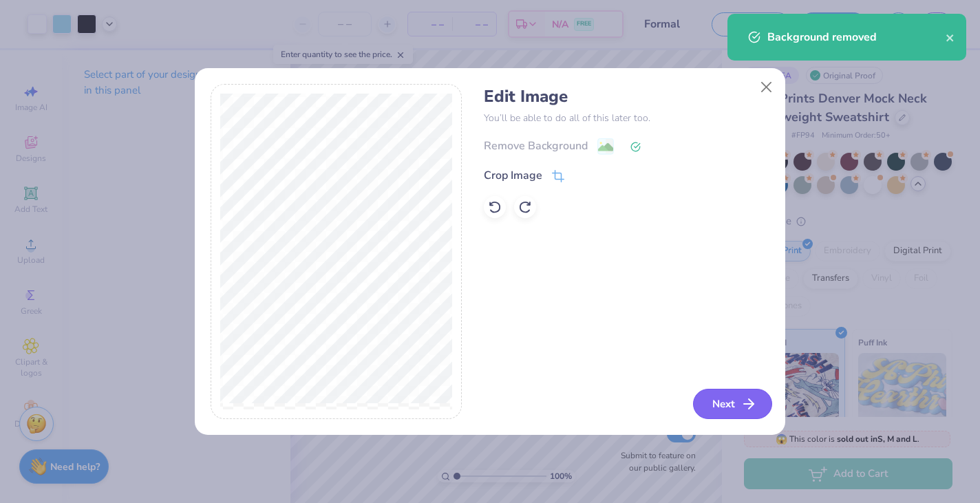  What do you see at coordinates (766, 88) in the screenshot?
I see `button: Close` at bounding box center [766, 88].